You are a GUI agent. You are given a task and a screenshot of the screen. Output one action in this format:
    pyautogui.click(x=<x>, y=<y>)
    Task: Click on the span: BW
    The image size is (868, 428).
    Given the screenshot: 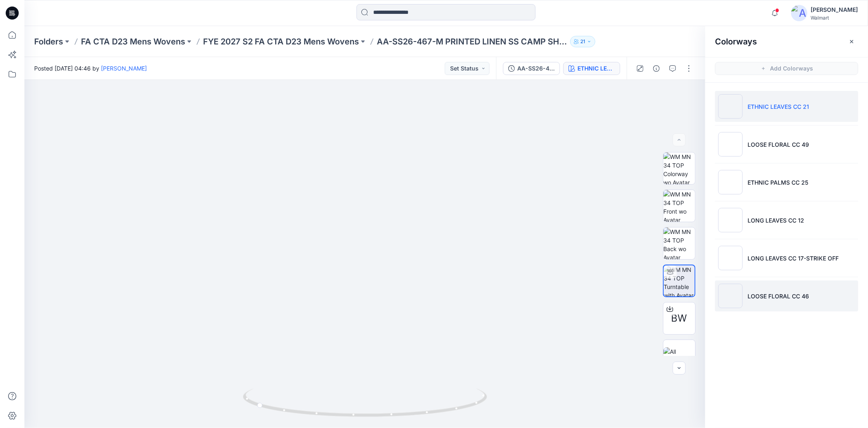 What is the action you would take?
    pyautogui.click(x=679, y=318)
    